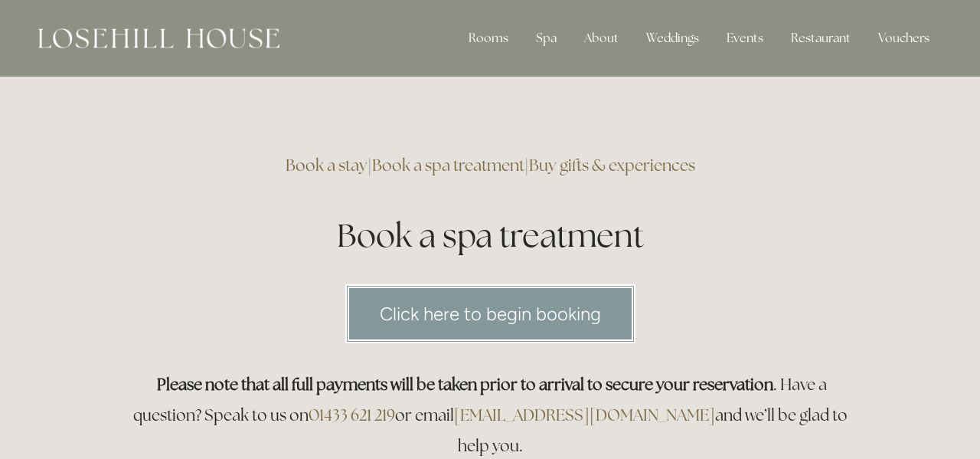  I want to click on img: Losehill House, so click(158, 38).